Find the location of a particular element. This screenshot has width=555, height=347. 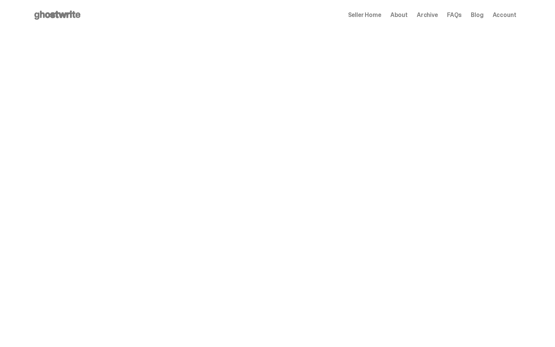

span: About is located at coordinates (399, 15).